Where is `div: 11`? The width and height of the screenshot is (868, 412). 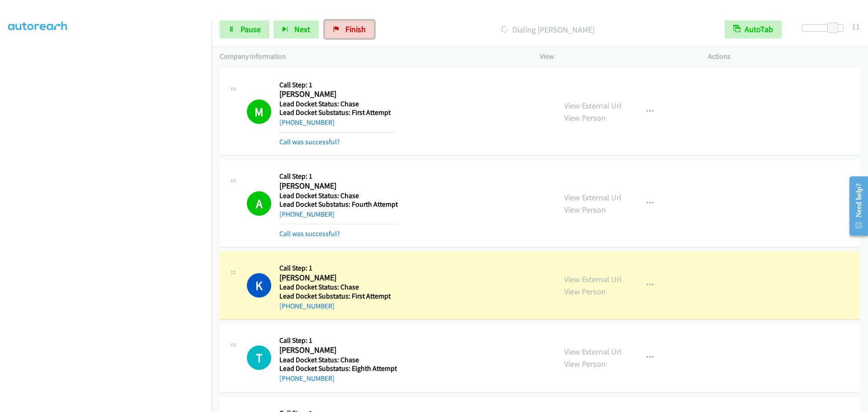
div: 11 is located at coordinates (856, 26).